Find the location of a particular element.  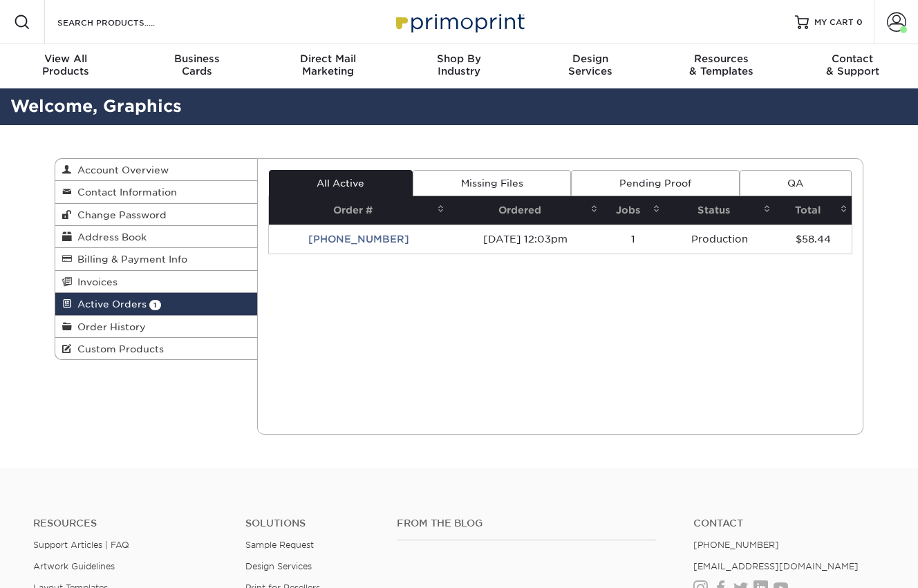

a: Address Book is located at coordinates (156, 237).